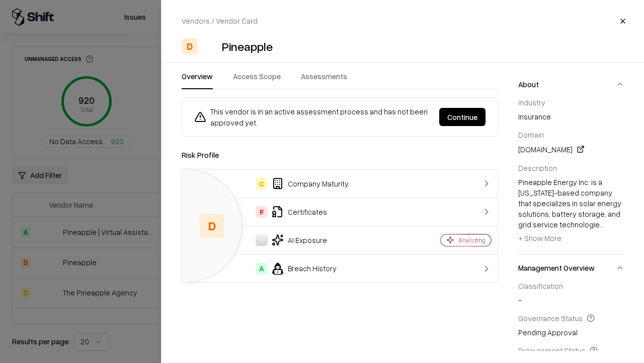  I want to click on div: About, so click(571, 176).